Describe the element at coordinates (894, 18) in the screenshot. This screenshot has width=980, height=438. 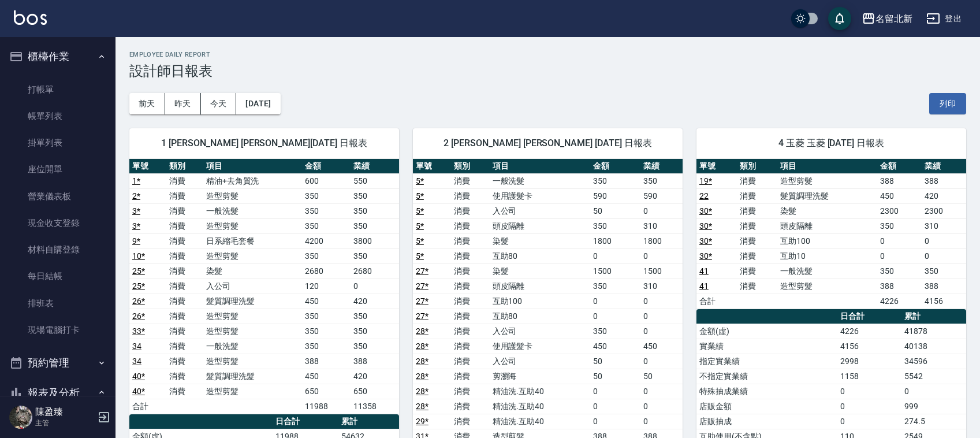
I see `div: 名留北新` at that location.